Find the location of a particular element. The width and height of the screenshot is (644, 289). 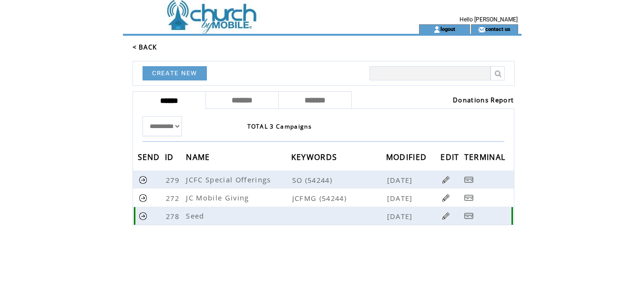

span: JCFC Special Offerings is located at coordinates (229, 179).